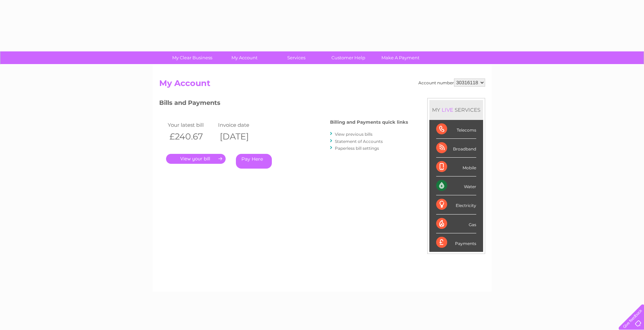 This screenshot has width=644, height=330. I want to click on div: Broadband, so click(456, 148).